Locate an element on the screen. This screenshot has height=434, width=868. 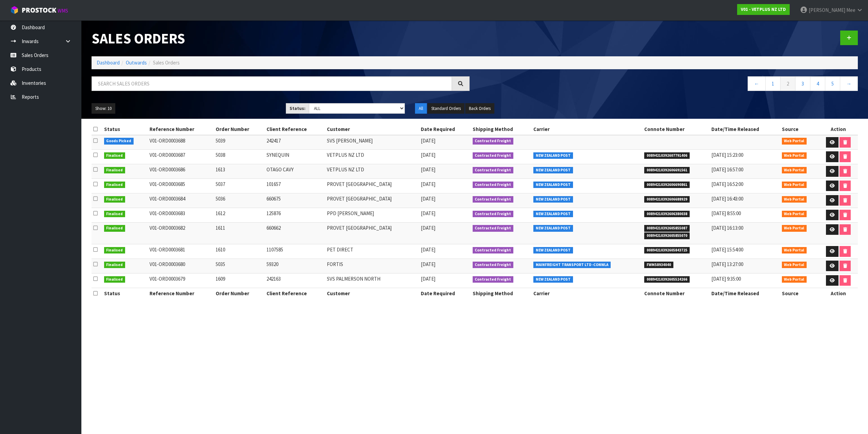
img: cube-alt.png is located at coordinates (14, 10).